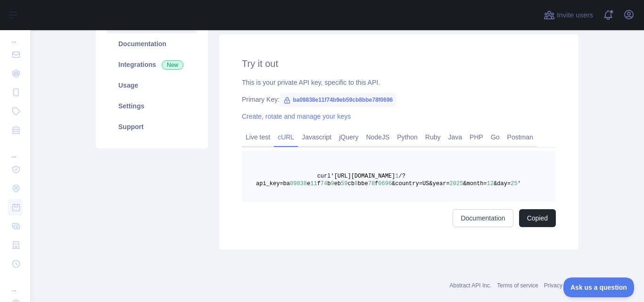 The image size is (644, 302). I want to click on a: Live test, so click(258, 137).